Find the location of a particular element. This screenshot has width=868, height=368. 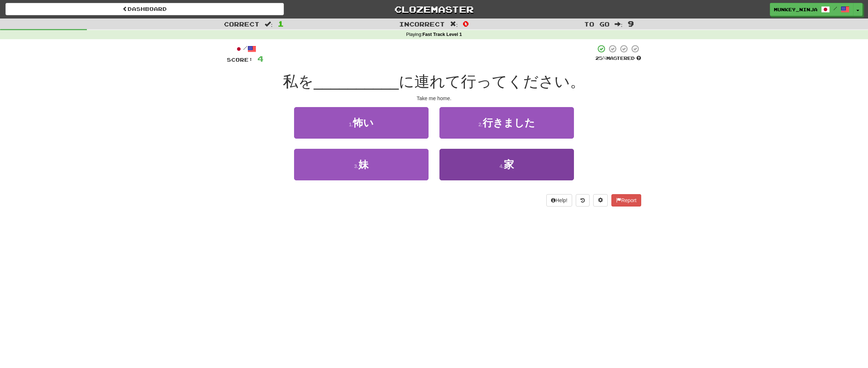

button: 2.行きました is located at coordinates (507, 123).